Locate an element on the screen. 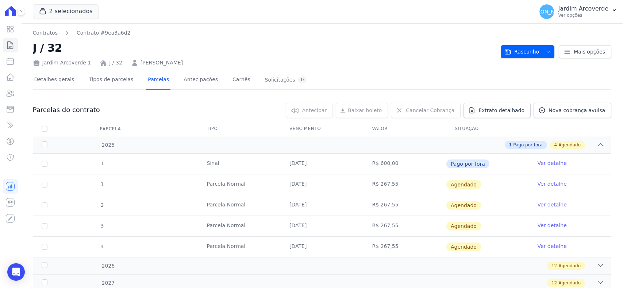 This screenshot has width=623, height=288. h2: J / 32 is located at coordinates (264, 48).